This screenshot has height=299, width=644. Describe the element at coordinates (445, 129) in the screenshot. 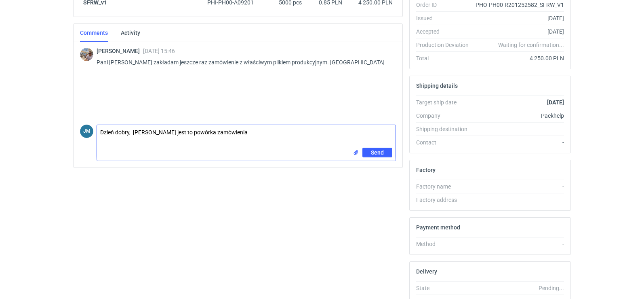

I see `div: Shipping destination` at that location.